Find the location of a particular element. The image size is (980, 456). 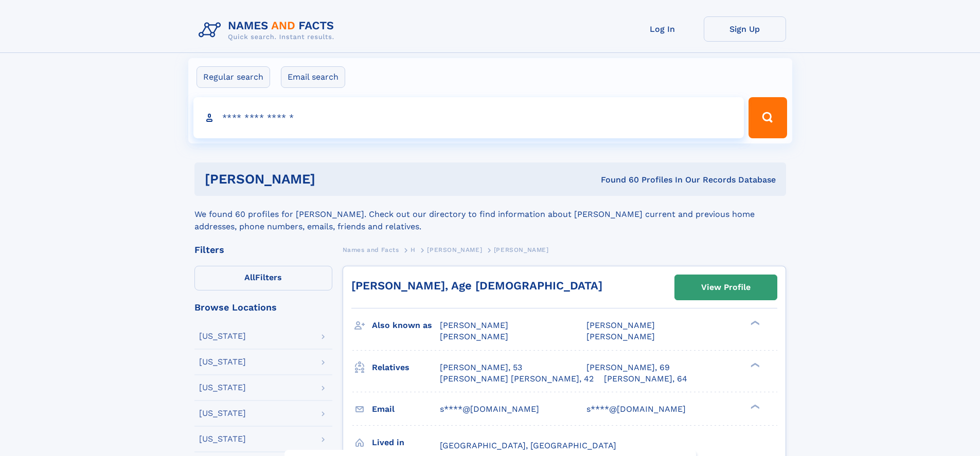

span: H is located at coordinates (413, 250).